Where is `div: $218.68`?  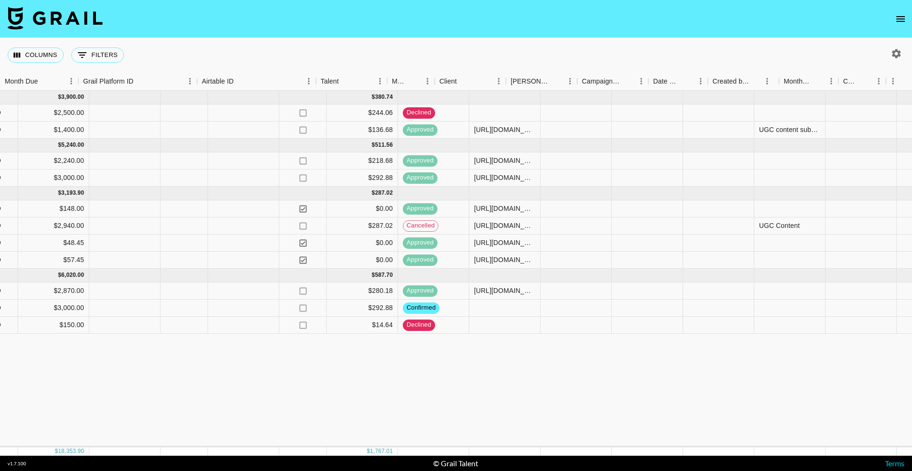 div: $218.68 is located at coordinates (363, 161).